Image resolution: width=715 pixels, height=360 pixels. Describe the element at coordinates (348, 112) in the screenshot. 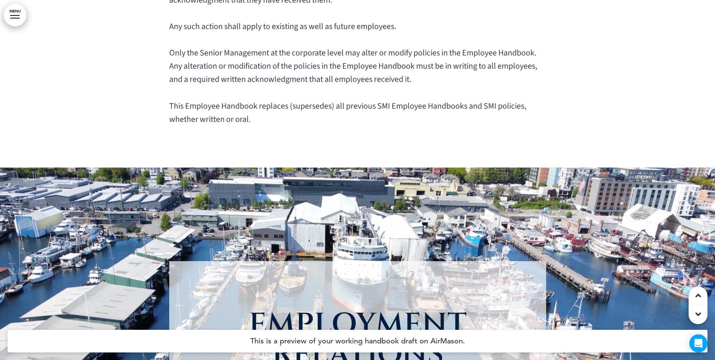

I see `span: This Employee Handbook replaces (supersedes) all previous SMI Employee Handbooks and SMI policies...` at that location.